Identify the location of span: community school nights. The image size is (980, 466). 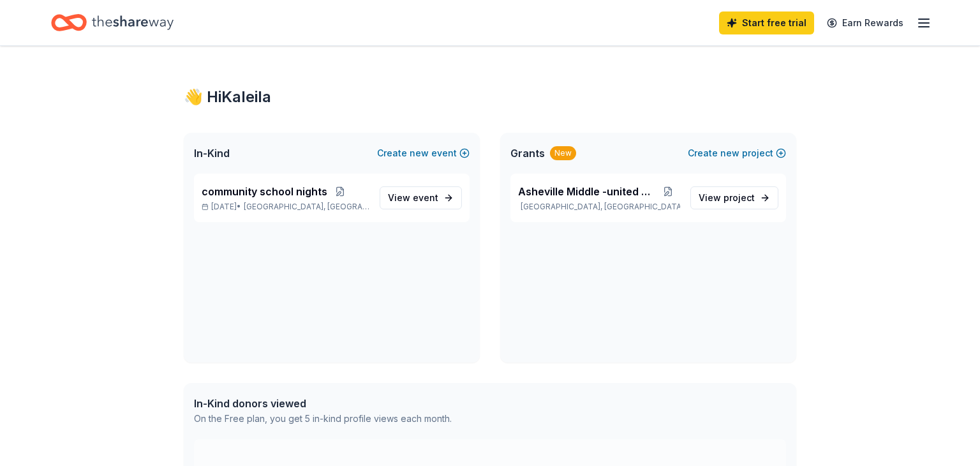
(264, 192).